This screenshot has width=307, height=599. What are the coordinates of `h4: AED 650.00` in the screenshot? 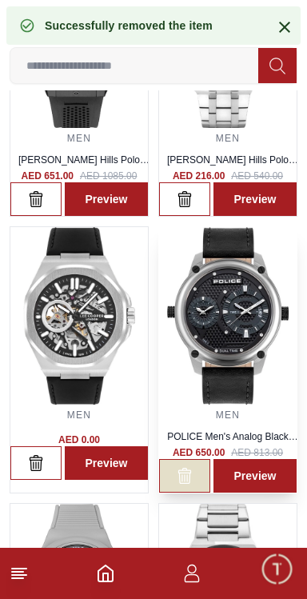 It's located at (198, 452).